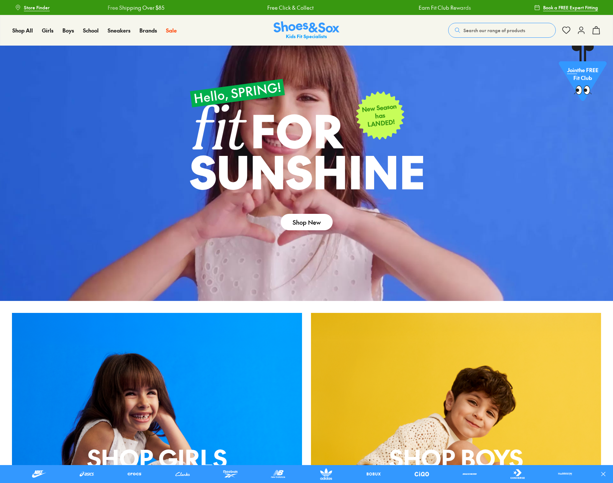  Describe the element at coordinates (91, 30) in the screenshot. I see `span: School` at that location.